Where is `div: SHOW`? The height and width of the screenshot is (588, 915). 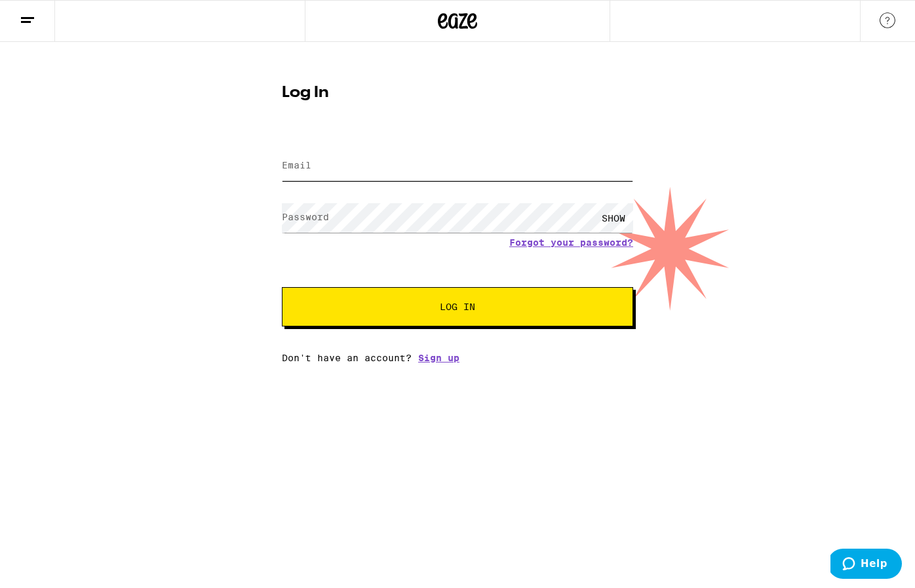
div: SHOW is located at coordinates (614, 217).